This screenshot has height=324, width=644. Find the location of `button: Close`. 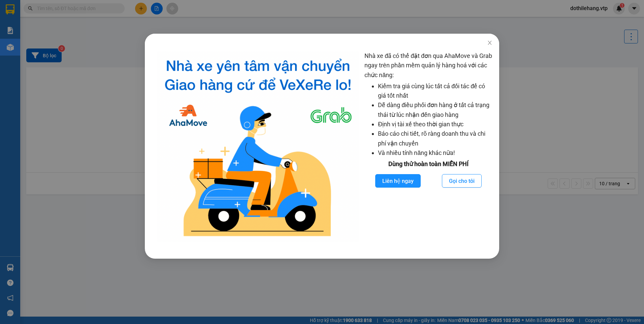

button: Close is located at coordinates (490, 43).